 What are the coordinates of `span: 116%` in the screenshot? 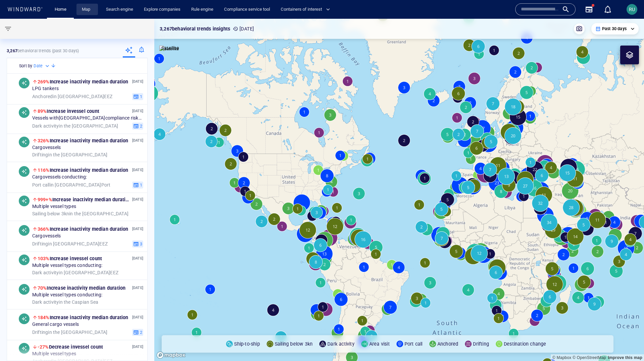 It's located at (43, 171).